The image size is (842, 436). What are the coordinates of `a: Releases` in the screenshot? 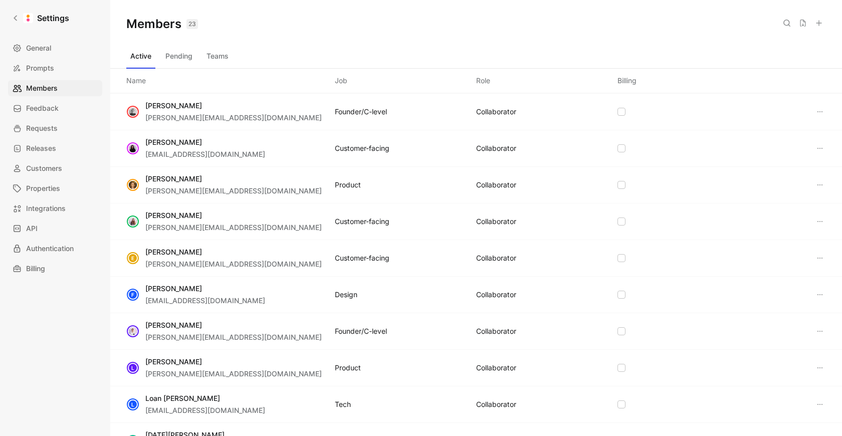 It's located at (55, 148).